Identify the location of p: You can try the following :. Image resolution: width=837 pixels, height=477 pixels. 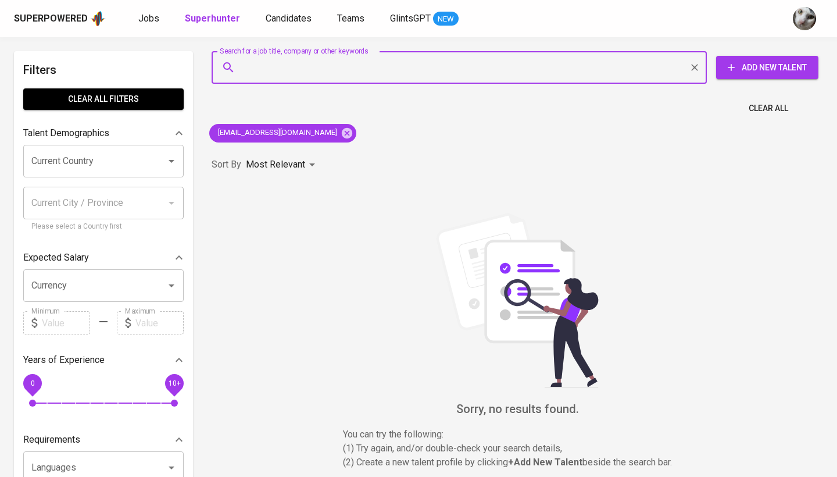
(518, 434).